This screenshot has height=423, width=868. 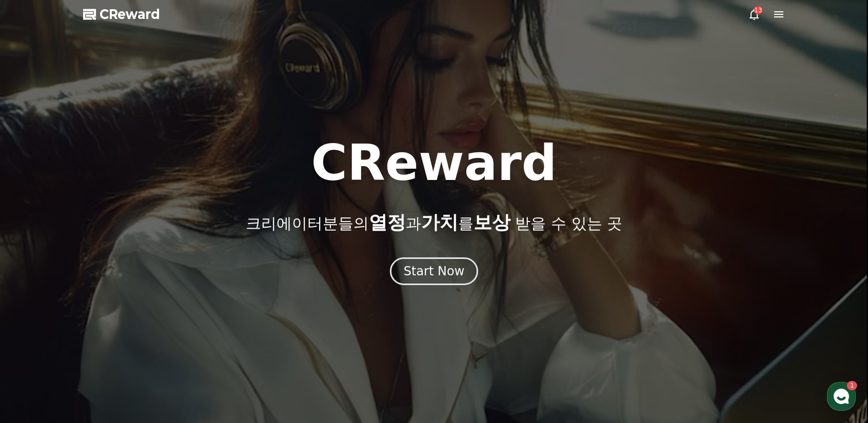 What do you see at coordinates (434, 271) in the screenshot?
I see `div: Start Now` at bounding box center [434, 271].